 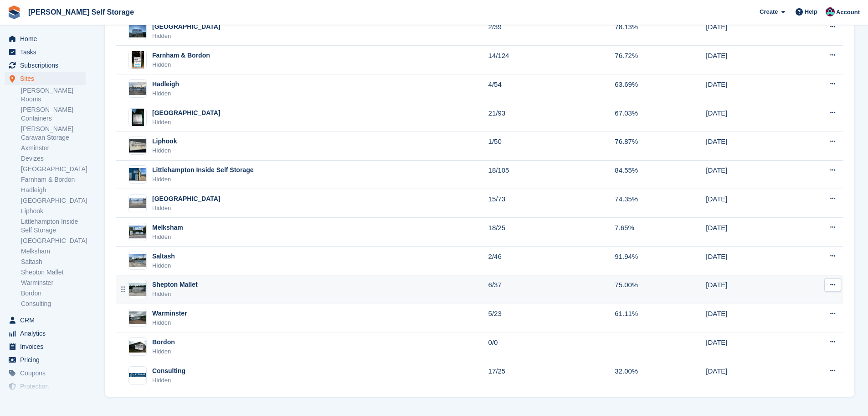 What do you see at coordinates (54, 148) in the screenshot?
I see `a: Axminster` at bounding box center [54, 148].